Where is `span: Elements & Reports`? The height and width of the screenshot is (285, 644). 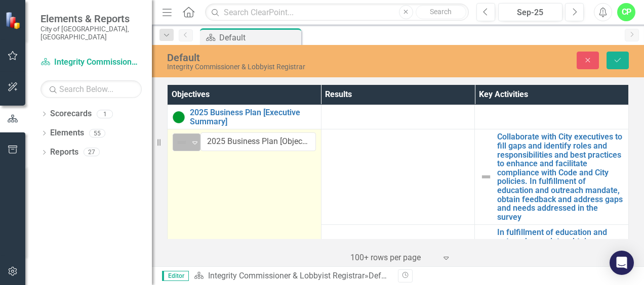
span: Elements & Reports is located at coordinates (91, 19).